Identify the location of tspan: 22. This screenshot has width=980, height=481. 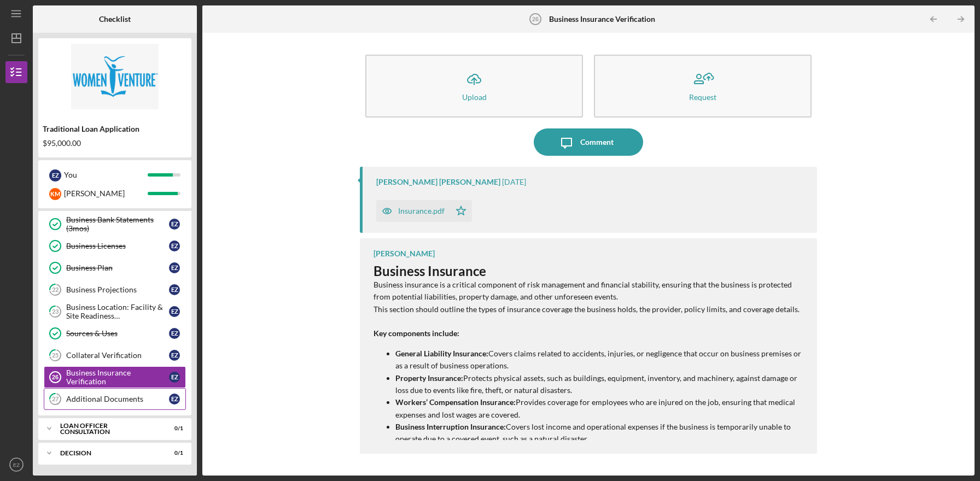
(55, 290).